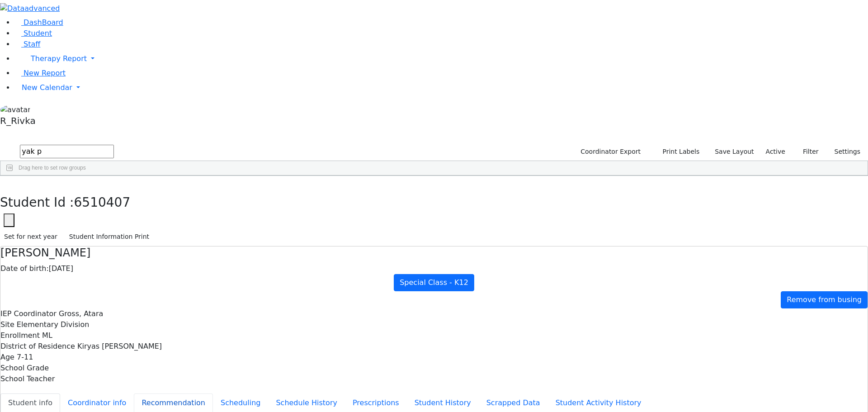 This screenshot has height=412, width=868. Describe the element at coordinates (53, 324) in the screenshot. I see `span: Elementary Division` at that location.